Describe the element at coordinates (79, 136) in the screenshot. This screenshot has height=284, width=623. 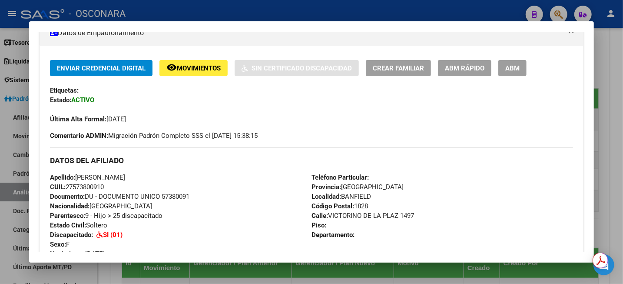
I see `strong: Comentario ADMIN:` at that location.